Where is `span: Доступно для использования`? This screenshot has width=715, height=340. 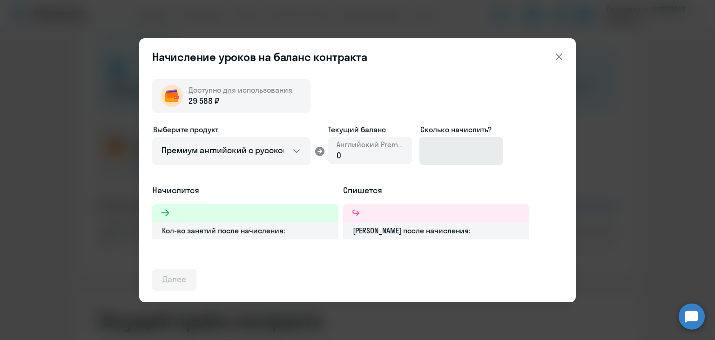 span: Доступно для использования is located at coordinates (240, 90).